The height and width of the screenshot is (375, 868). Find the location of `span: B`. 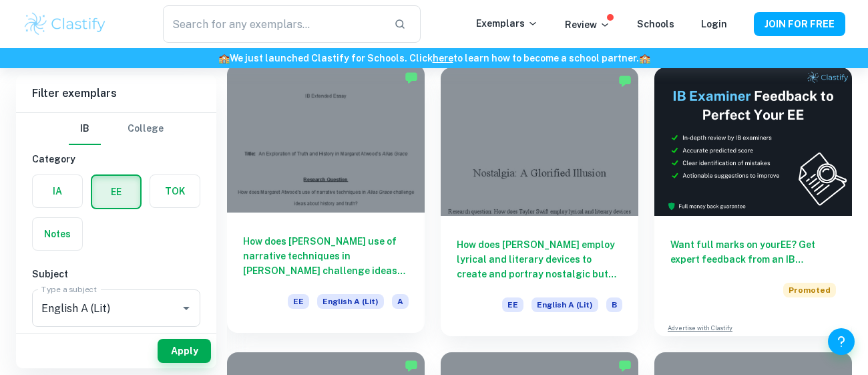

span: B is located at coordinates (614, 305).